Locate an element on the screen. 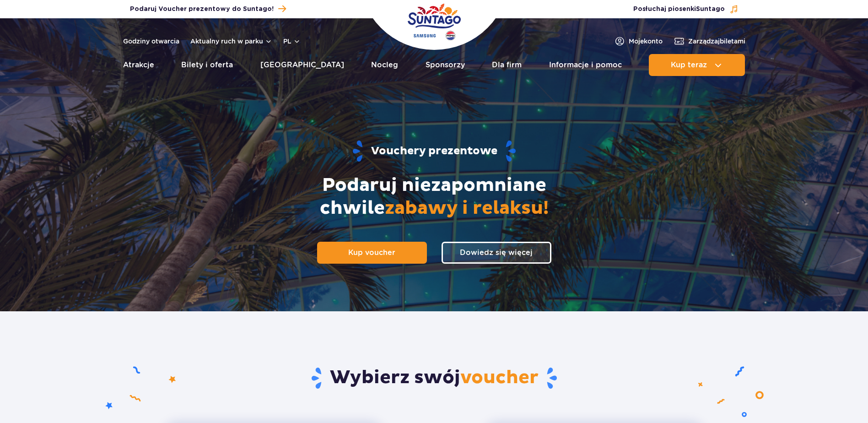 The image size is (868, 423). a: Sponsorzy is located at coordinates (445, 65).